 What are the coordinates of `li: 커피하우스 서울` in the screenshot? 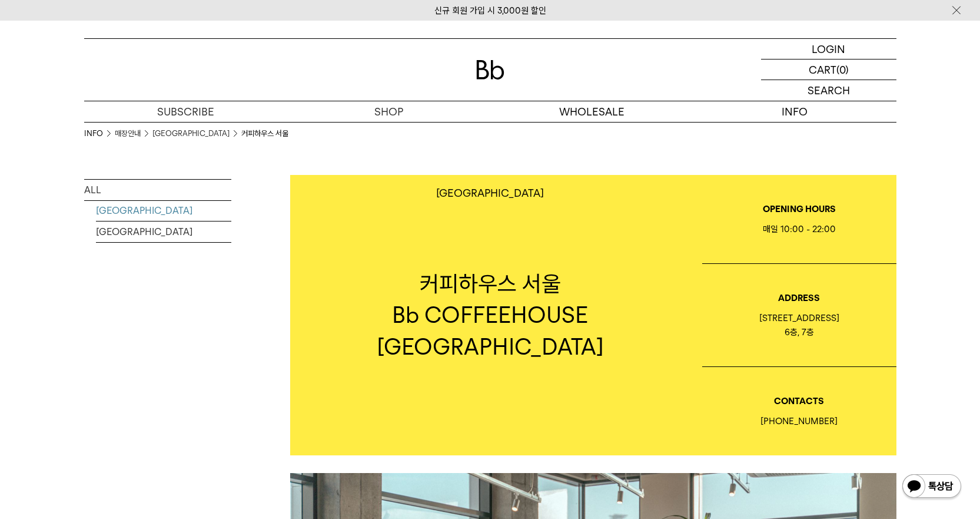 It's located at (265, 134).